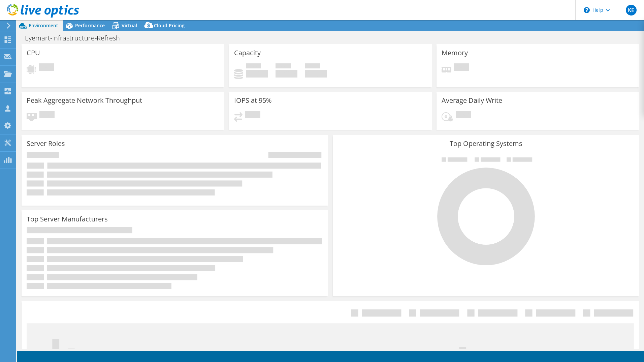 The height and width of the screenshot is (362, 644). Describe the element at coordinates (472, 100) in the screenshot. I see `h3: Average Daily Write` at that location.